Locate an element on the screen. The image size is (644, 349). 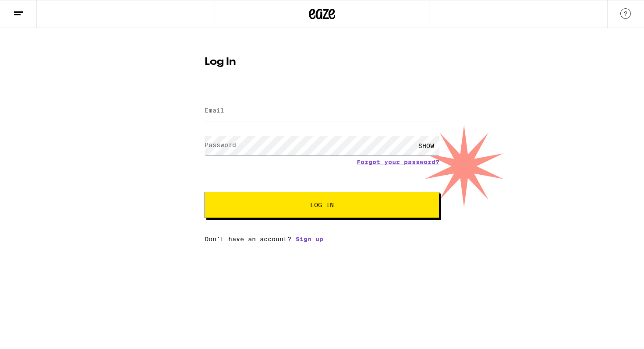
span: Hi. Need any help? is located at coordinates (34, 9).